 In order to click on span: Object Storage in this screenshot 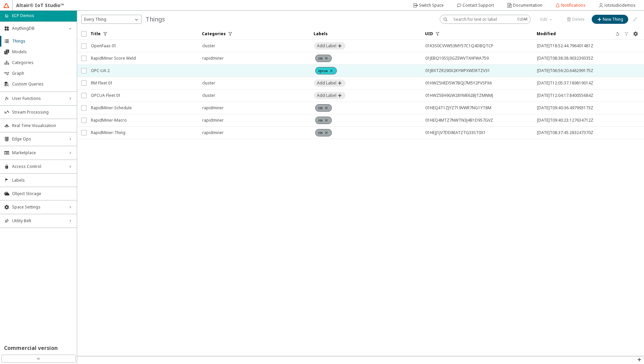, I will do `click(42, 194)`.